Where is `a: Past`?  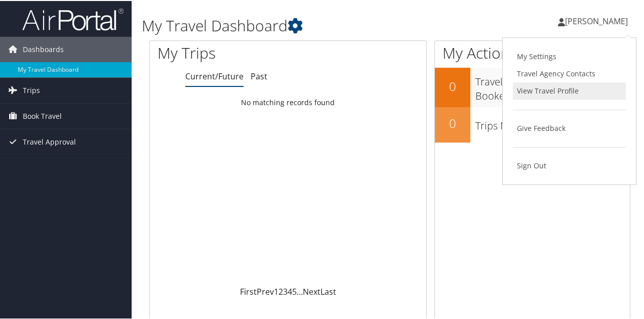 a: Past is located at coordinates (259, 75).